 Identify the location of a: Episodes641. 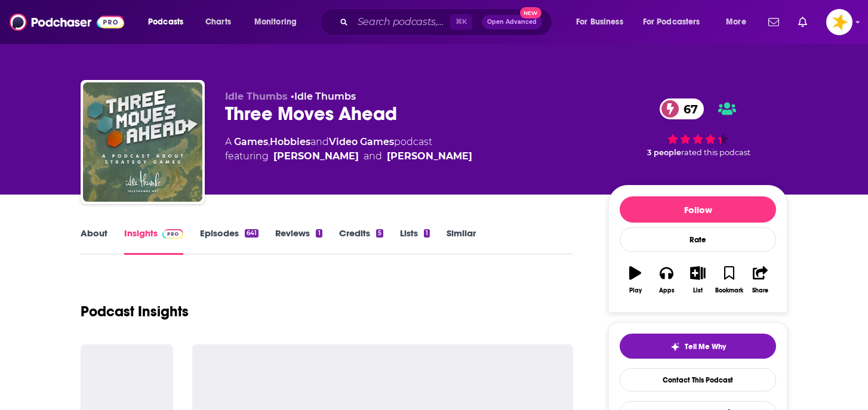
(229, 241).